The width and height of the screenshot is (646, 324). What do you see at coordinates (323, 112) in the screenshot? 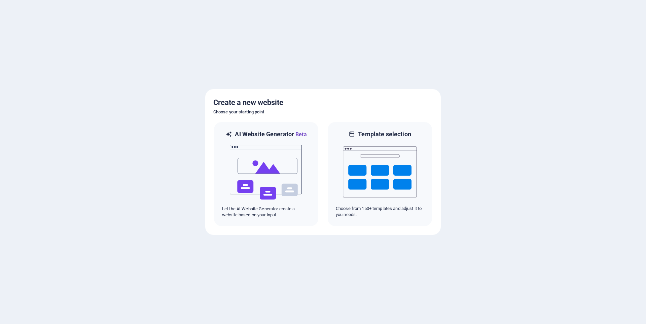
I see `h6: Choose your starting point` at bounding box center [323, 112].